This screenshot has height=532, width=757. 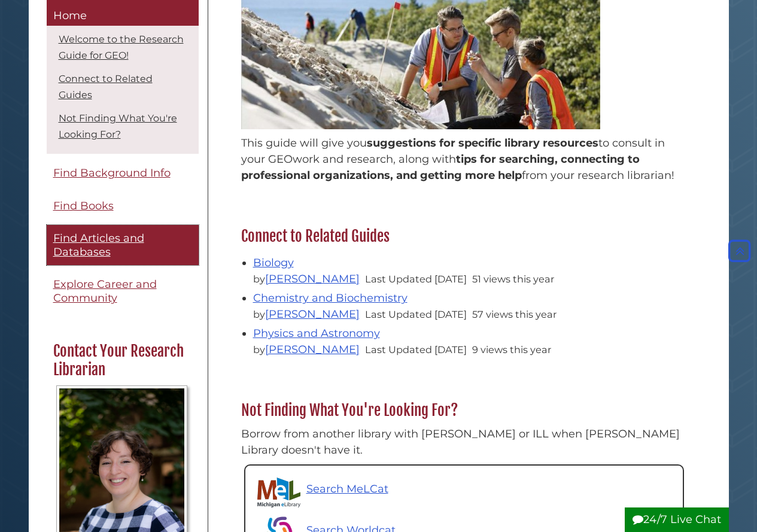 What do you see at coordinates (374, 159) in the screenshot?
I see `span: work and research, along with` at bounding box center [374, 159].